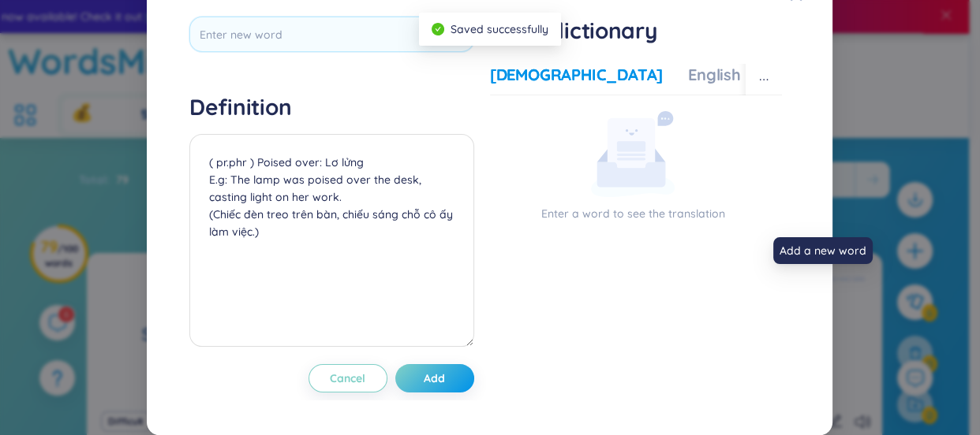 Image resolution: width=980 pixels, height=435 pixels. What do you see at coordinates (435, 379) in the screenshot?
I see `span: Add` at bounding box center [435, 379].